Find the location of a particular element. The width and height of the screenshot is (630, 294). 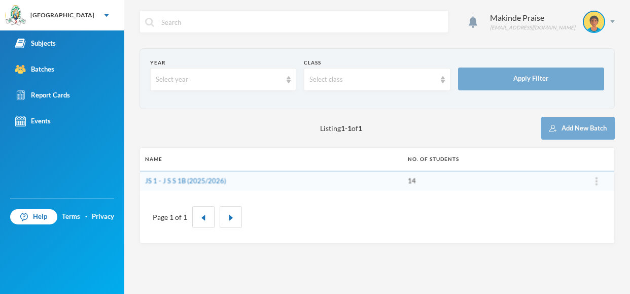

button: Apply Filter is located at coordinates (531, 79).